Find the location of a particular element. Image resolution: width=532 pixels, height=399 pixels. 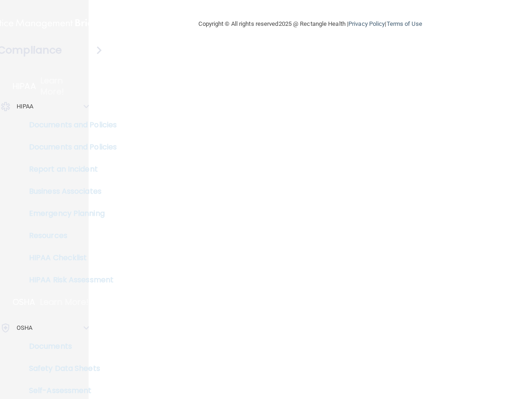

p: Resources is located at coordinates (69, 236).